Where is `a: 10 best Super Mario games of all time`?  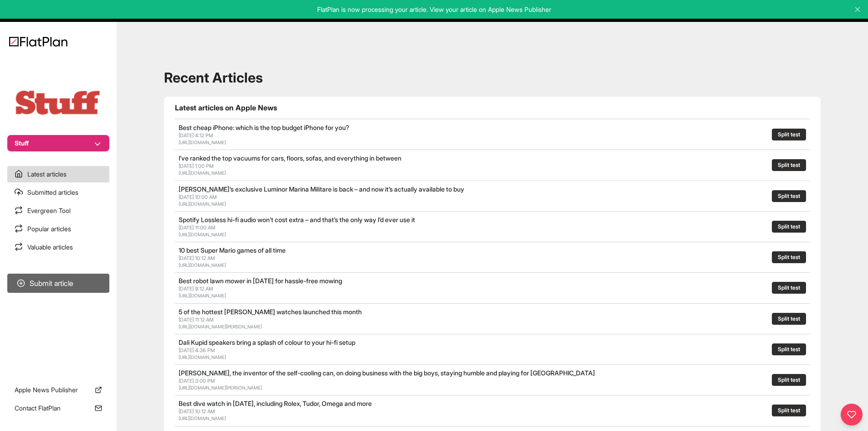
a: 10 best Super Mario games of all time is located at coordinates (232, 250).